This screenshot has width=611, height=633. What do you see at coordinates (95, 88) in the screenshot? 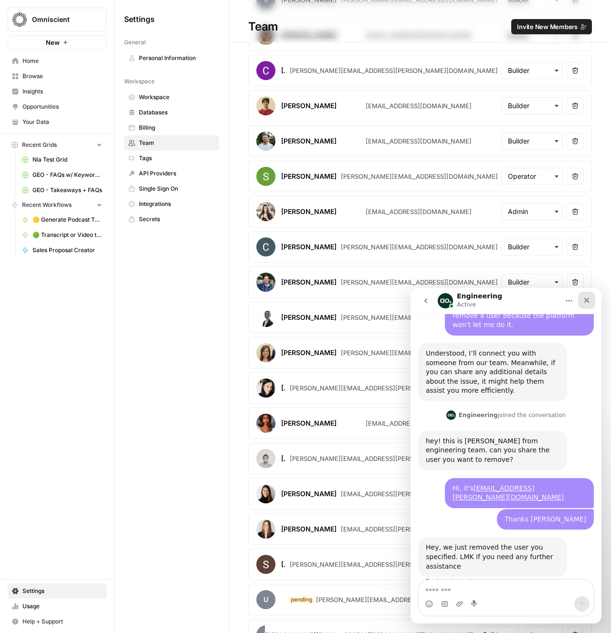
I see `div: Fin says…` at bounding box center [95, 88].